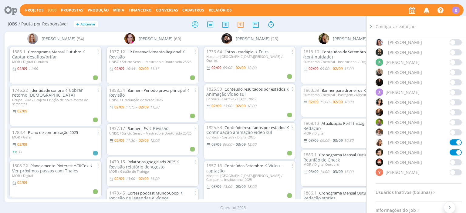  I want to click on span: Reunião de Check, so click(340, 157).